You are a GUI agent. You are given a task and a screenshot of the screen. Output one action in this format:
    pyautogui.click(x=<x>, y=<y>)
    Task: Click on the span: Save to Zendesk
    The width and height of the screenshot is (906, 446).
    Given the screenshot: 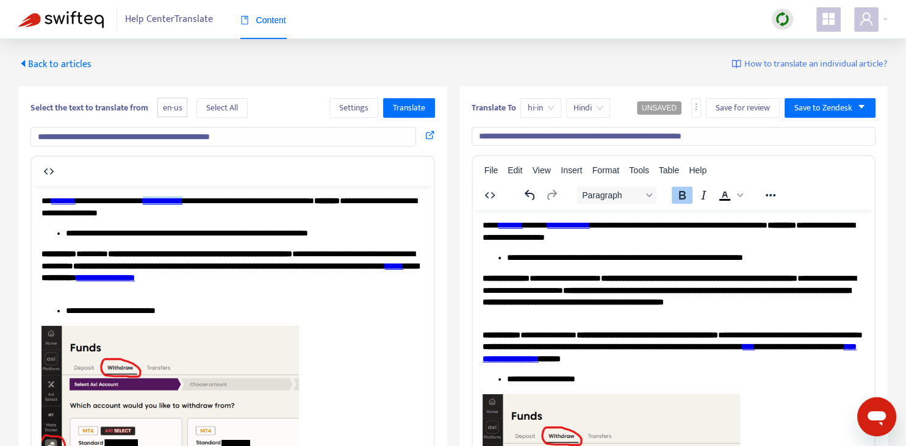 What is the action you would take?
    pyautogui.click(x=823, y=108)
    